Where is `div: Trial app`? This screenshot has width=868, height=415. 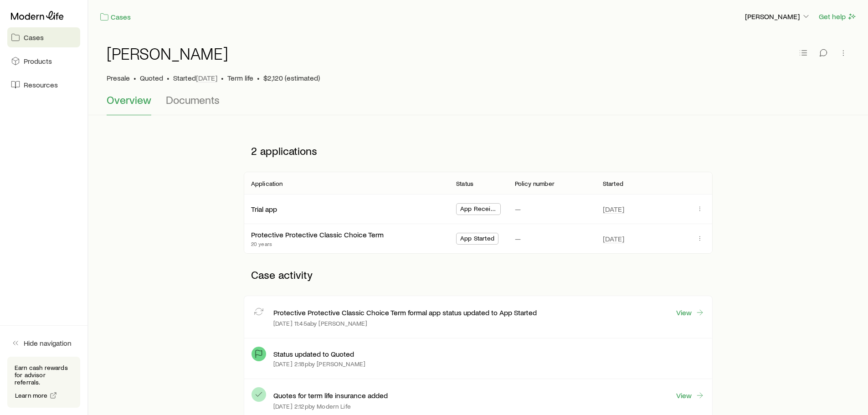
div: Trial app is located at coordinates (264, 209).